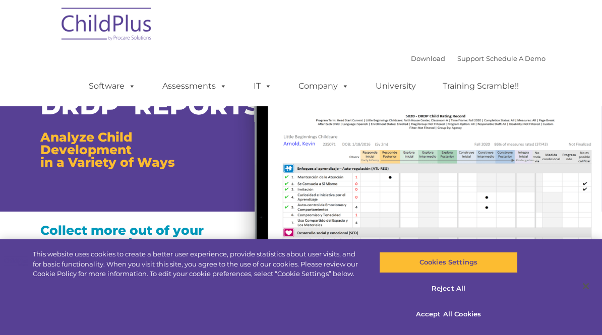 This screenshot has width=602, height=335. I want to click on a: IT, so click(263, 86).